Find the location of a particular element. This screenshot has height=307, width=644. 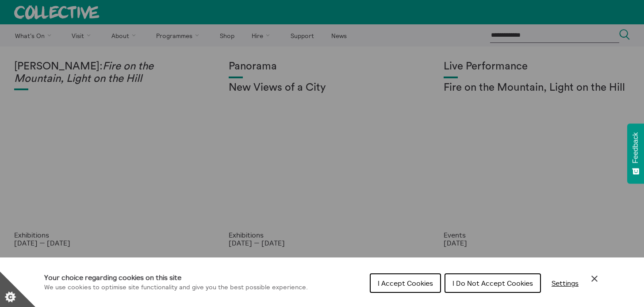

button: Close Cookie Control is located at coordinates (594, 278).